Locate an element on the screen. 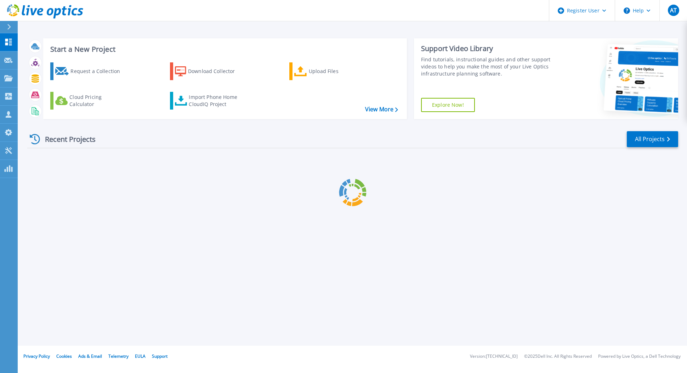 The image size is (687, 373). a: Download Collector is located at coordinates (209, 71).